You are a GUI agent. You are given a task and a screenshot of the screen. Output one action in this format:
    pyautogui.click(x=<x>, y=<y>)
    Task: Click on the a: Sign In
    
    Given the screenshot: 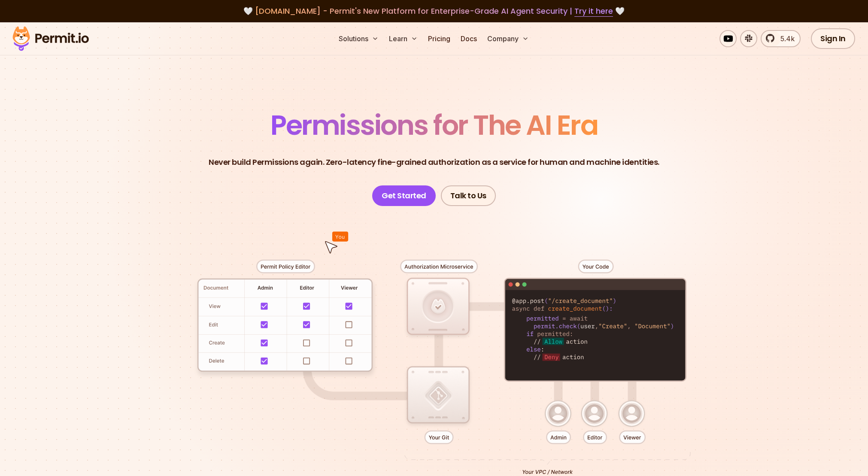 What is the action you would take?
    pyautogui.click(x=833, y=39)
    